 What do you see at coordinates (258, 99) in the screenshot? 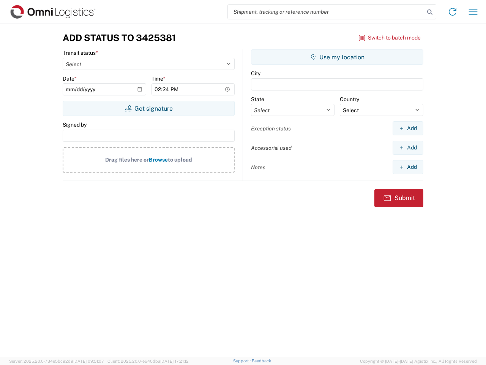
I see `label: State` at bounding box center [258, 99].